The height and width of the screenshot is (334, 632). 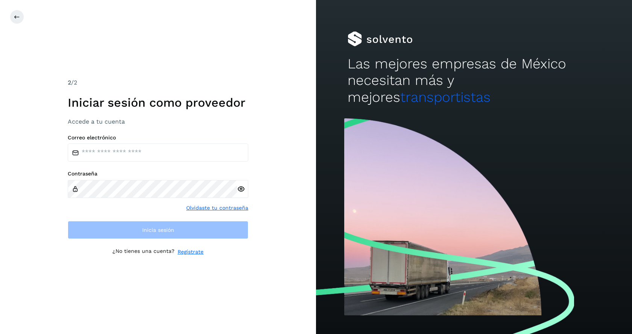 I want to click on h1: Iniciar sesión como proveedor, so click(x=158, y=103).